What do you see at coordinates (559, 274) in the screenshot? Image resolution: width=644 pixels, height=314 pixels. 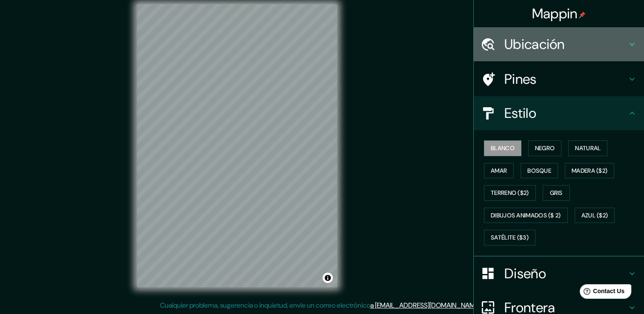 I see `div: Diseño` at bounding box center [559, 274].